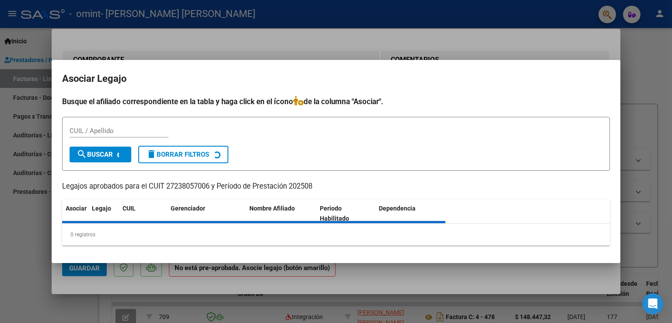  Describe the element at coordinates (129, 208) in the screenshot. I see `span: CUIL` at that location.